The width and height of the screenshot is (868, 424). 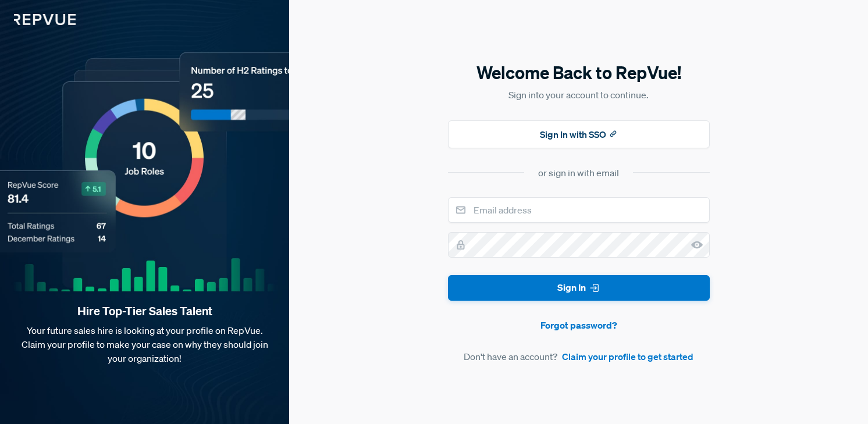 What do you see at coordinates (579, 134) in the screenshot?
I see `button: Sign In with SSO` at bounding box center [579, 134].